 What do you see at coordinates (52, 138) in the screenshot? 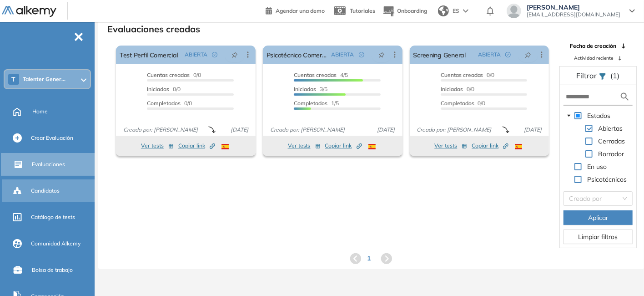
I see `span: Crear Evaluación` at bounding box center [52, 138].